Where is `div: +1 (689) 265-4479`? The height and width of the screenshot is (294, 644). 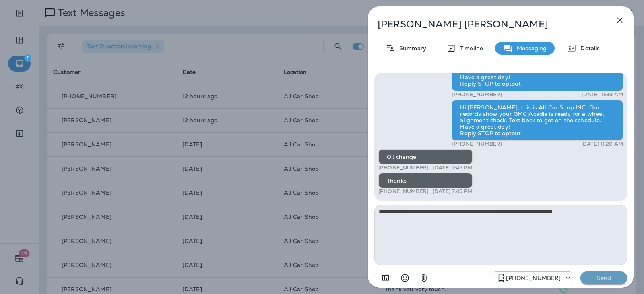 div: +1 (689) 265-4479 is located at coordinates (532, 278).